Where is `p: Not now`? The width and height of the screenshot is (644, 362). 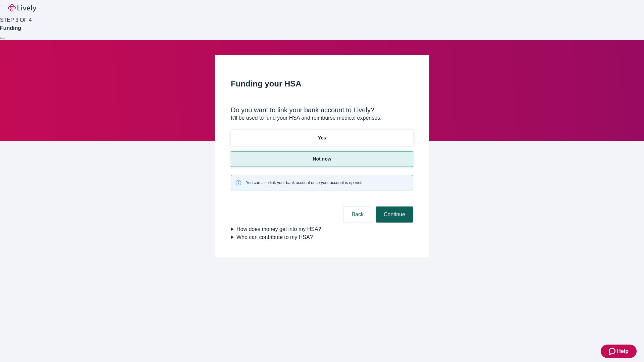
p: Not now is located at coordinates (322, 159).